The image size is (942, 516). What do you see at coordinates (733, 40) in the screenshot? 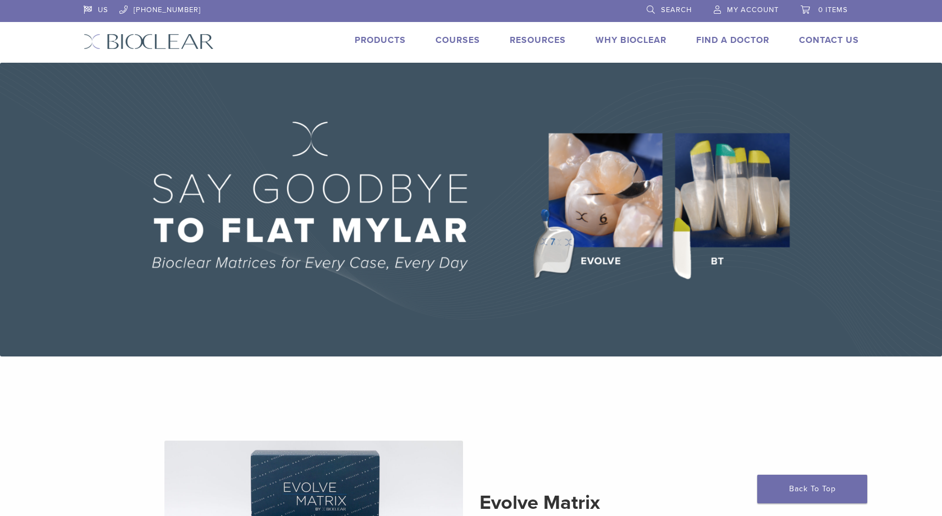
I see `a: Find A Doctor` at bounding box center [733, 40].